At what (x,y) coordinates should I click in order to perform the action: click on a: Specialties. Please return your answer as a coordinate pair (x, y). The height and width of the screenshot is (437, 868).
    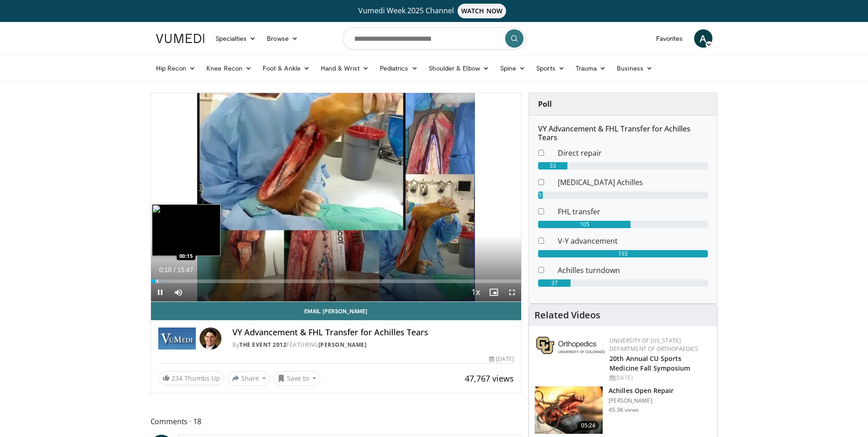
    Looking at the image, I should click on (236, 38).